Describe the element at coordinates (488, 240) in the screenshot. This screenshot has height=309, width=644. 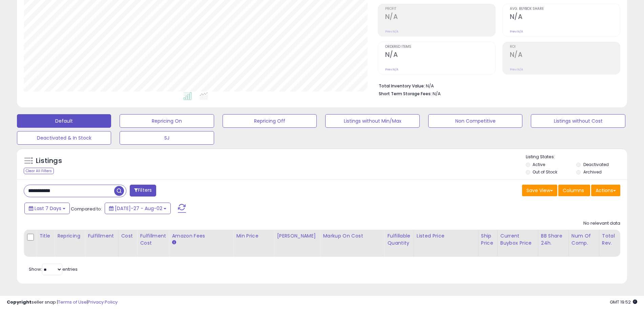
I see `div: Ship Price` at that location.